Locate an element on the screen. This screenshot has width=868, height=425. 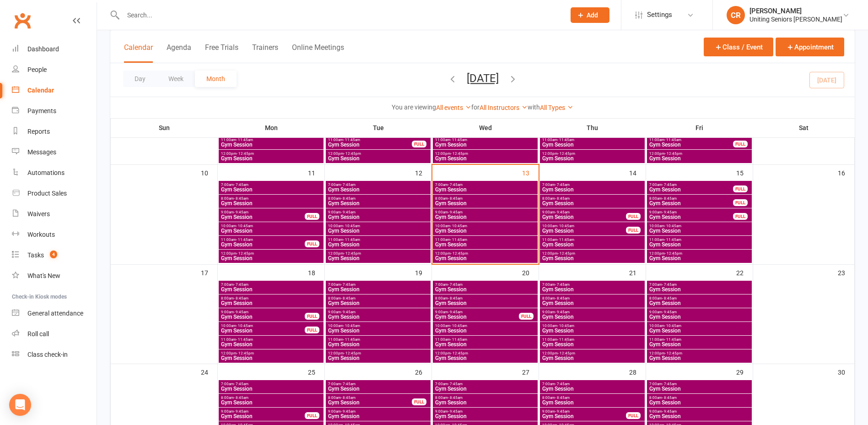
div: CR is located at coordinates (735, 15).